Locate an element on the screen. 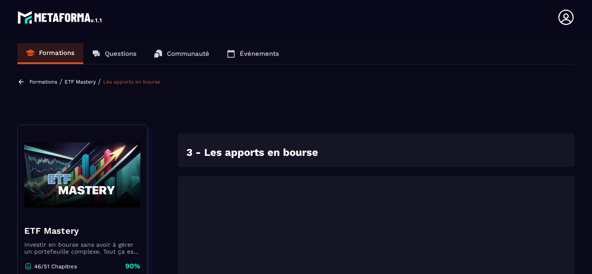 Image resolution: width=592 pixels, height=274 pixels. a: Questions is located at coordinates (114, 54).